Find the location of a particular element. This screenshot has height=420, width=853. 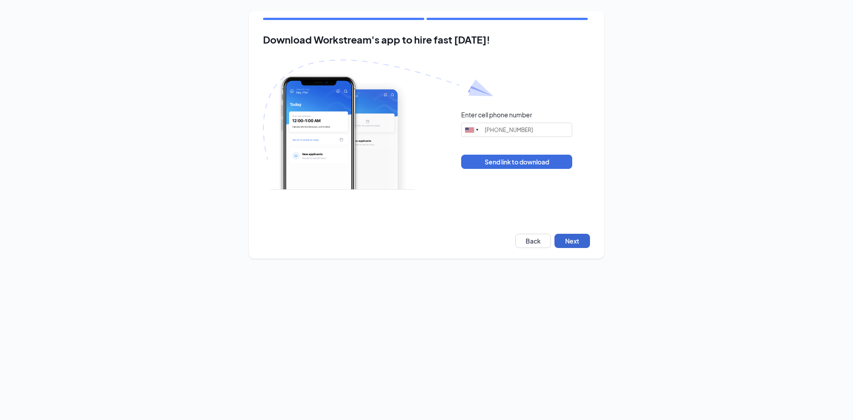

img: Download Workstream's app with paper plane is located at coordinates (378, 124).